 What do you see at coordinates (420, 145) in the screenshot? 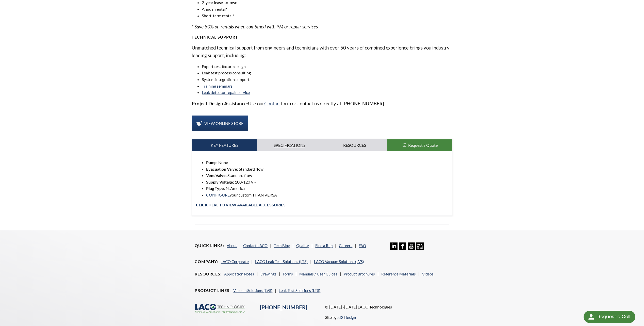
I see `button: Request a Quote` at bounding box center [420, 145].